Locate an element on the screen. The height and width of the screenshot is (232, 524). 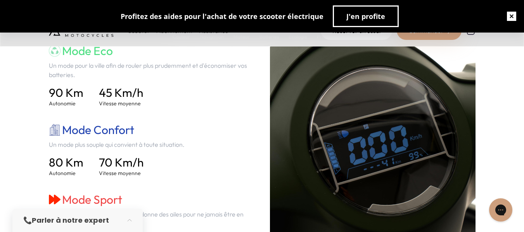
img: mode-city.png is located at coordinates (55, 130).